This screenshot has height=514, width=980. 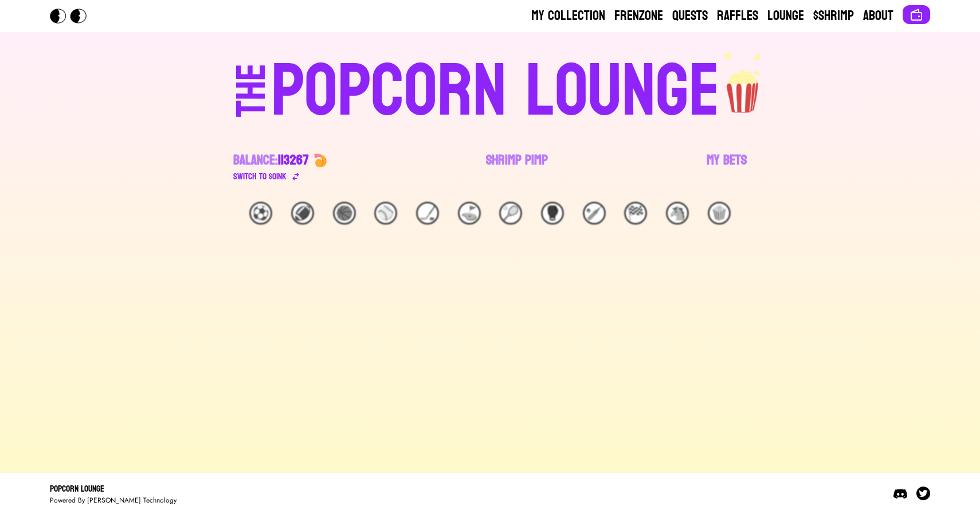 I want to click on span: 113267, so click(x=294, y=159).